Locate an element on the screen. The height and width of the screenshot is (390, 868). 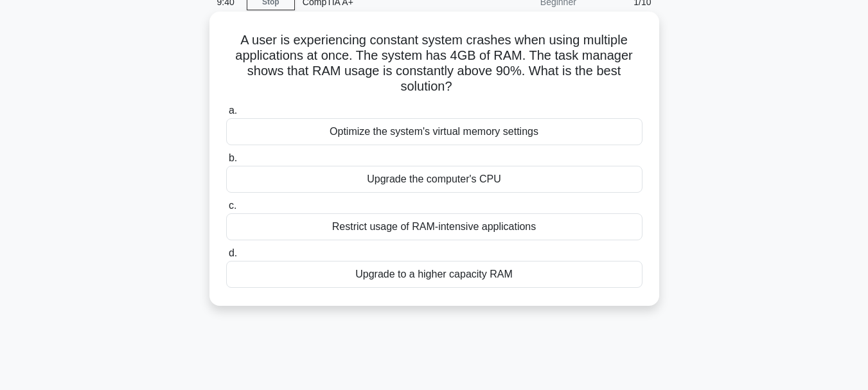
span: a. is located at coordinates (232, 110).